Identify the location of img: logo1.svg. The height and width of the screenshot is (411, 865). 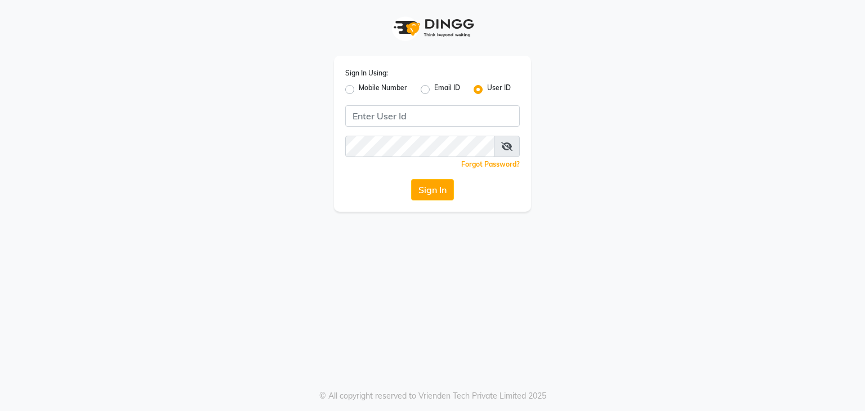
(432, 28).